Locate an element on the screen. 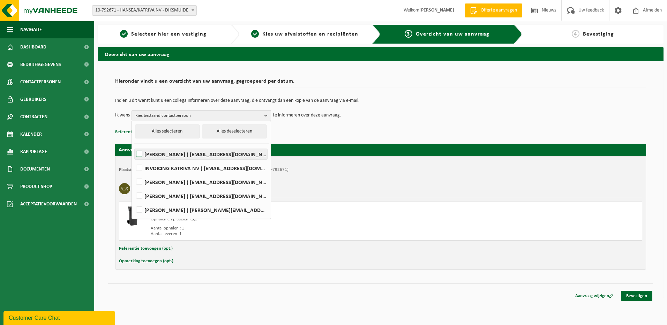 The height and width of the screenshot is (325, 667). span: 1 is located at coordinates (124, 34).